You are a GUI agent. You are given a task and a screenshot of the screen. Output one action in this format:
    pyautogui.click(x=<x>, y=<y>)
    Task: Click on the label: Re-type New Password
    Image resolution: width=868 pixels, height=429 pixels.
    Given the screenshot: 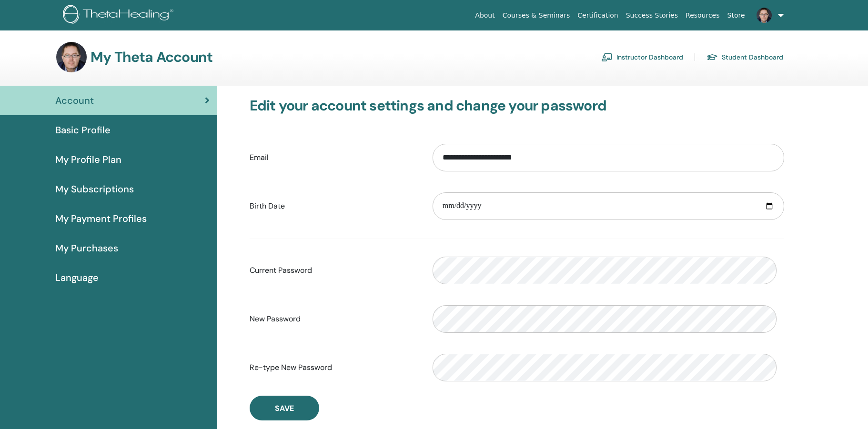 What is the action you would take?
    pyautogui.click(x=334, y=367)
    